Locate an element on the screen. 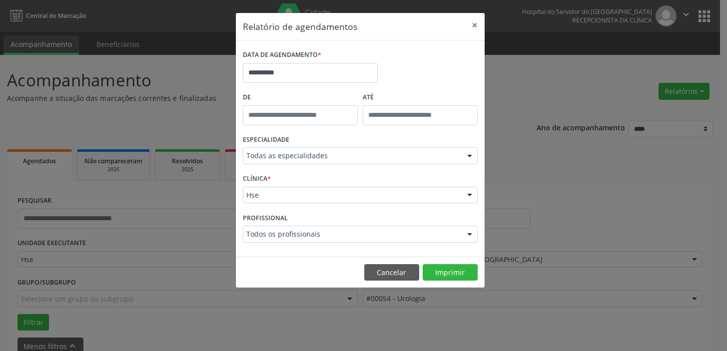  button: Close is located at coordinates (475, 25).